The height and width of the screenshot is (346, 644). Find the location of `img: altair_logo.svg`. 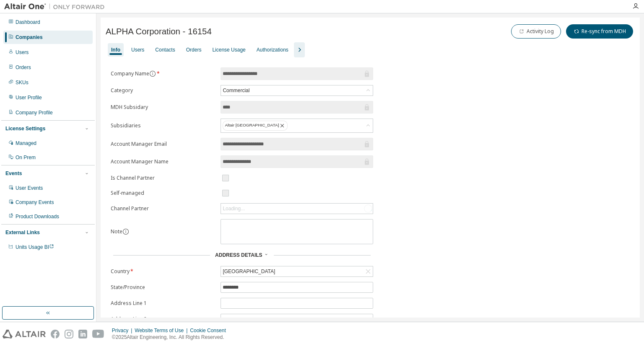

img: altair_logo.svg is located at coordinates (24, 334).